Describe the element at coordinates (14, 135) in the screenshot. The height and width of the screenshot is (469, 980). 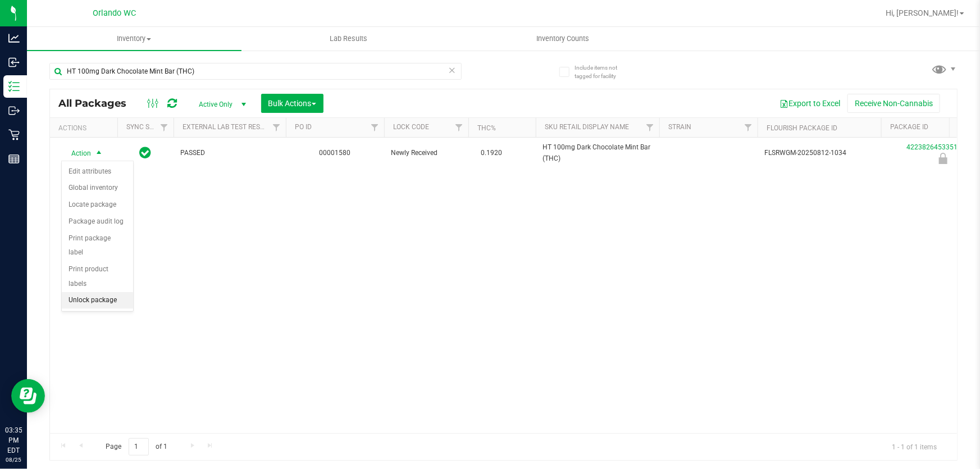
I see `inline-svg: Retail` at that location.